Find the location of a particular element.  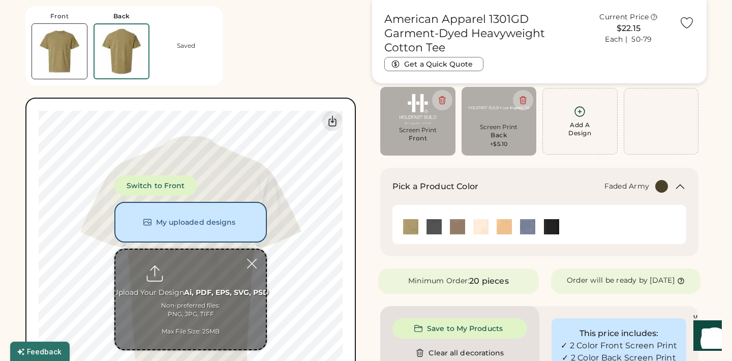

div: Current Price is located at coordinates (624, 17).